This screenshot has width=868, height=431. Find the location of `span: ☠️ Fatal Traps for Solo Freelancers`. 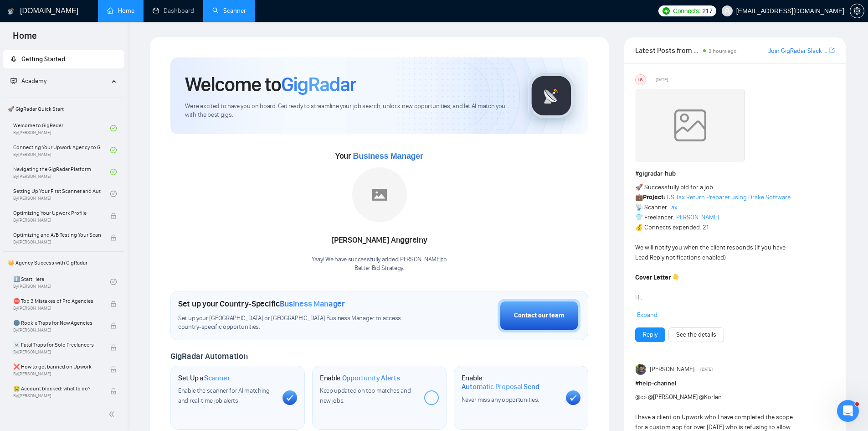

span: ☠️ Fatal Traps for Solo Freelancers is located at coordinates (57, 344).